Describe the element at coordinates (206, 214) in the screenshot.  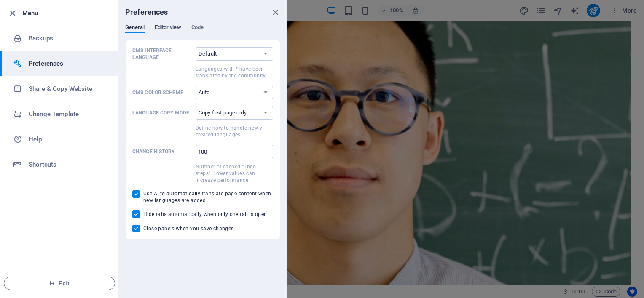
I see `span: Hide tabs automatically when only one tab is open` at that location.